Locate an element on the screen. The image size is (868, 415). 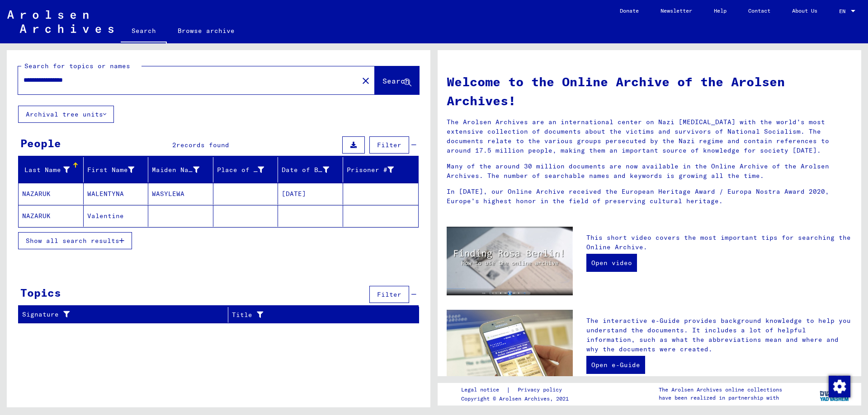
img: video.jpg is located at coordinates (509, 261).